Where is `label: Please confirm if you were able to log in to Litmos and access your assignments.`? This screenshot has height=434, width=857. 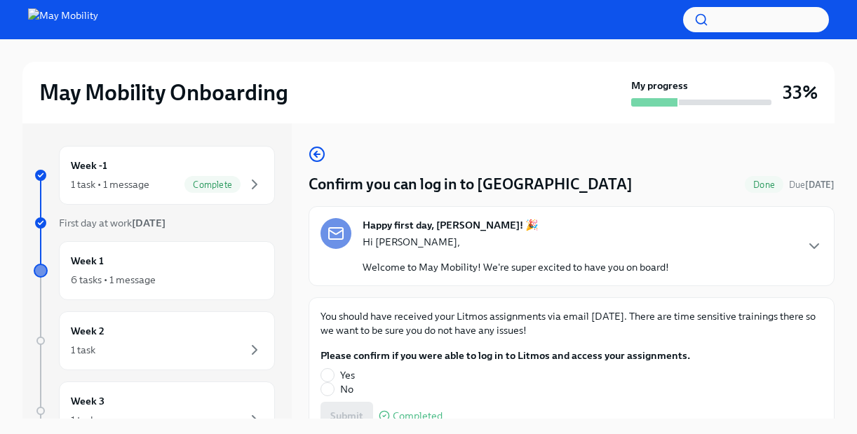 label: Please confirm if you were able to log in to Litmos and access your assignments. is located at coordinates (505, 356).